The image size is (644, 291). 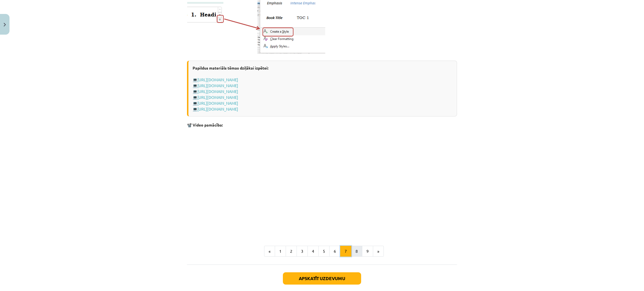 What do you see at coordinates (346, 252) in the screenshot?
I see `button: 7` at bounding box center [346, 252].